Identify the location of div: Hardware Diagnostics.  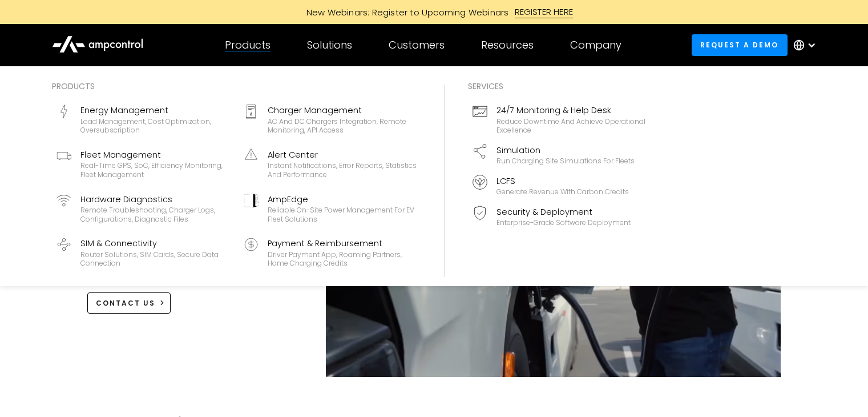
(156, 200).